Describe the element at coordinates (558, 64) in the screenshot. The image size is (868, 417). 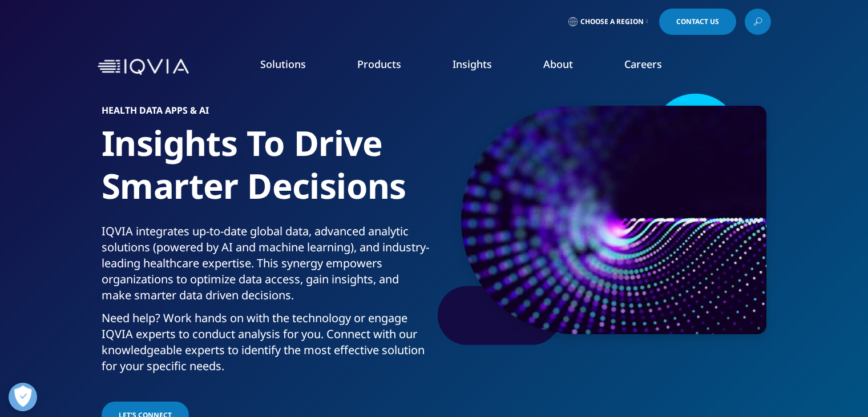
I see `a: About` at that location.